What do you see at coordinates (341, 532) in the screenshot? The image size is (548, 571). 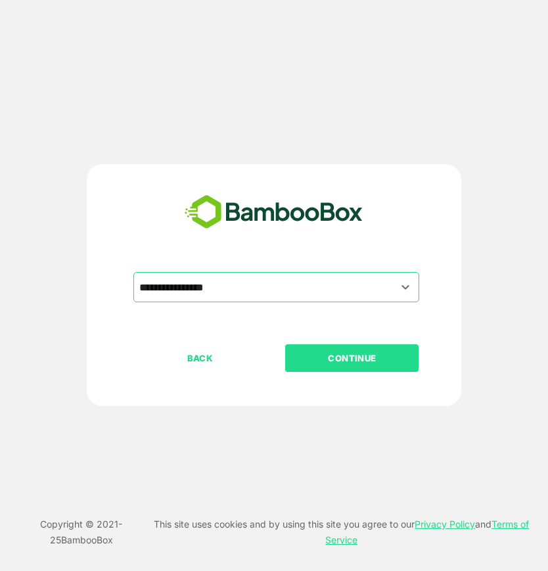 I see `p: This site uses cookies and by using this site you agree to our and` at bounding box center [341, 532].